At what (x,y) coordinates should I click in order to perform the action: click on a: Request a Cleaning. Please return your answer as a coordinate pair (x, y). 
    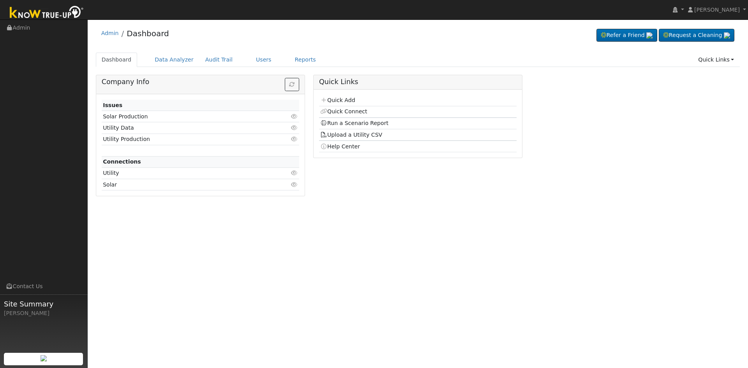
    Looking at the image, I should click on (697, 35).